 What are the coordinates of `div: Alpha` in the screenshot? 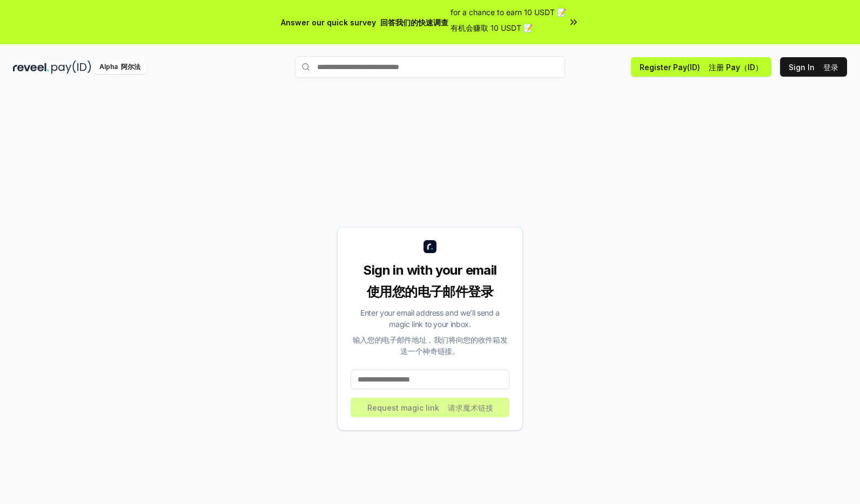 It's located at (120, 67).